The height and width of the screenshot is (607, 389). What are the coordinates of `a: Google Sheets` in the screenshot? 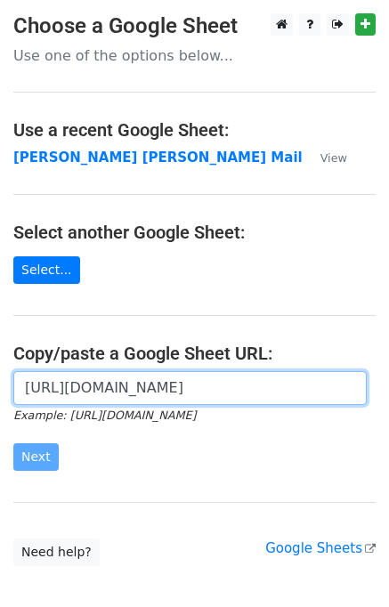 It's located at (320, 548).